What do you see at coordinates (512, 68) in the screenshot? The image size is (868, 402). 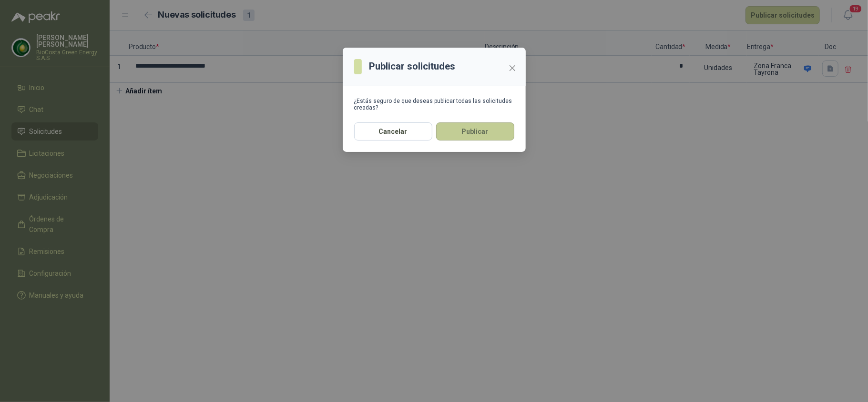 I see `button: Close` at bounding box center [512, 68].